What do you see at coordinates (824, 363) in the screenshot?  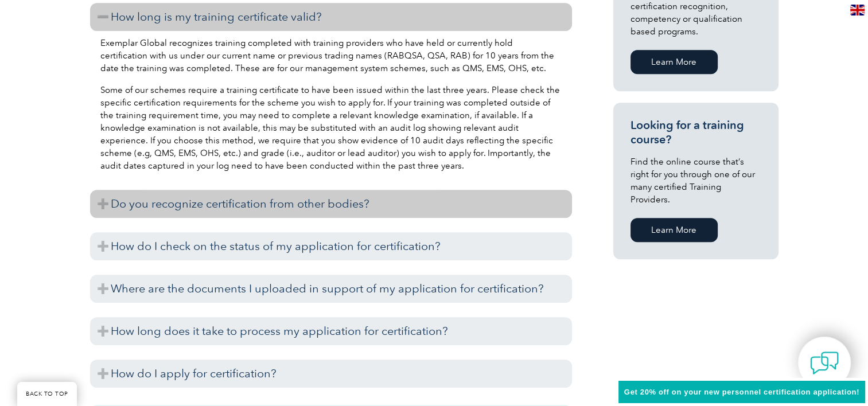 I see `img: contact-chat.png` at bounding box center [824, 363].